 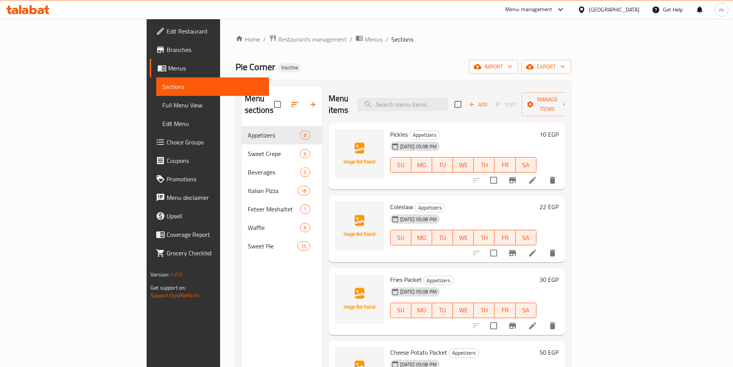 I want to click on span: Select section first, so click(x=506, y=104).